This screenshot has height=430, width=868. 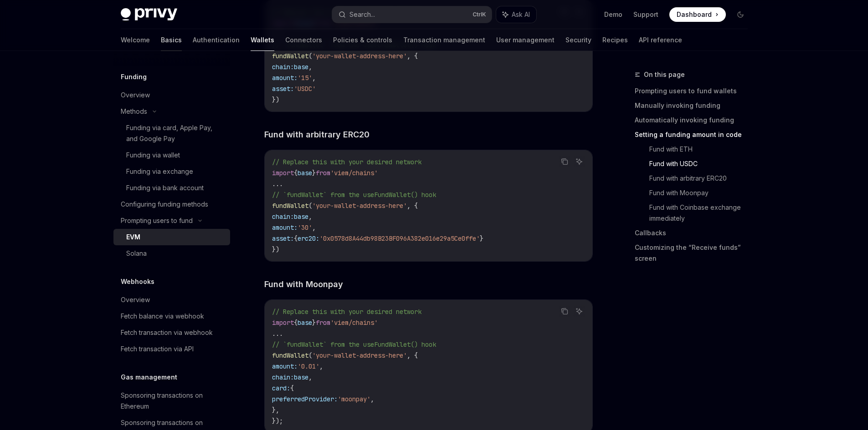 I want to click on a: Fund with arbitrary ERC20, so click(x=702, y=179).